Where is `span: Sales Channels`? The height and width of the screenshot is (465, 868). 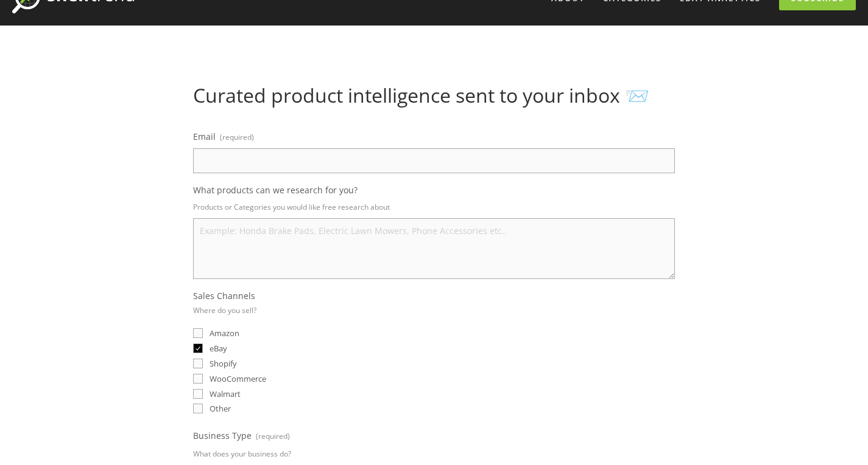
span: Sales Channels is located at coordinates (224, 296).